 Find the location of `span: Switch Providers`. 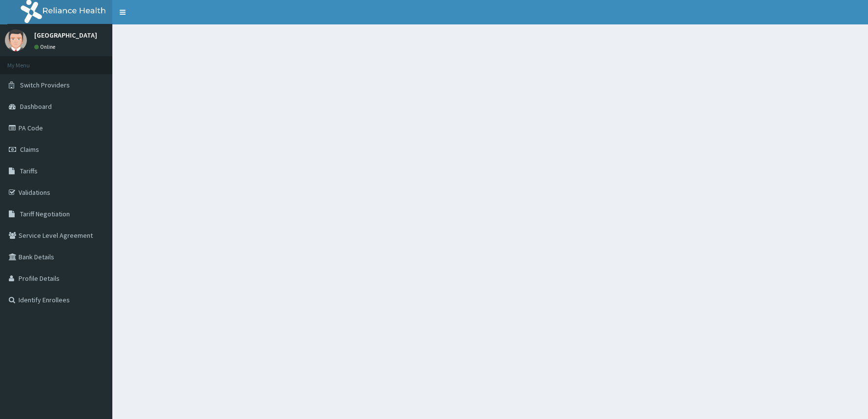

span: Switch Providers is located at coordinates (45, 85).